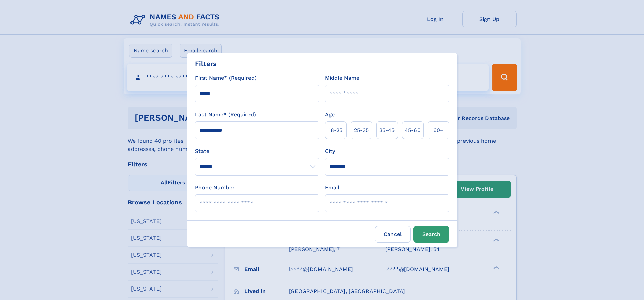 This screenshot has height=300, width=644. Describe the element at coordinates (413, 130) in the screenshot. I see `span: 45‑60` at that location.